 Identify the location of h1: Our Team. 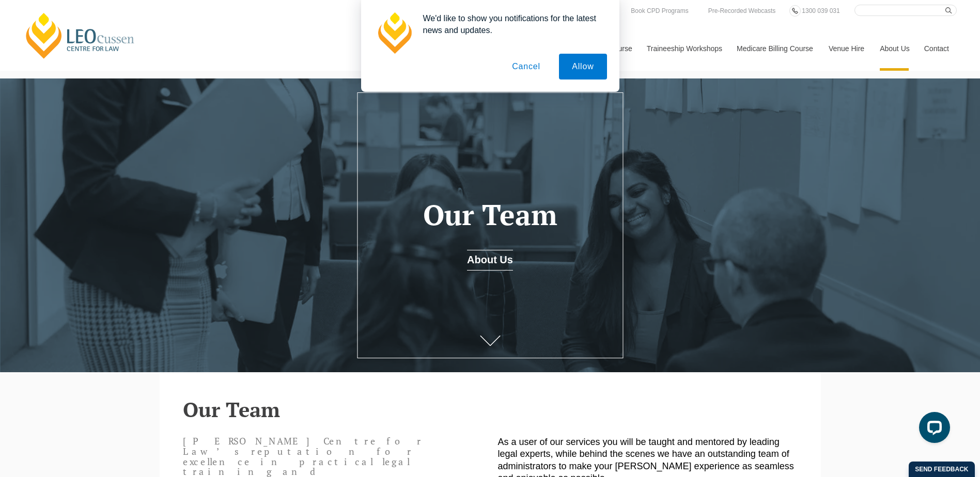
(490, 214).